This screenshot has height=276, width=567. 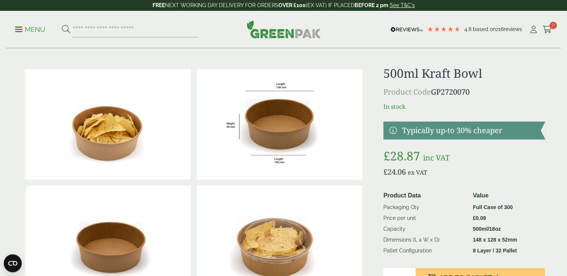 What do you see at coordinates (371, 5) in the screenshot?
I see `strong: BEFORE 2 pm` at bounding box center [371, 5].